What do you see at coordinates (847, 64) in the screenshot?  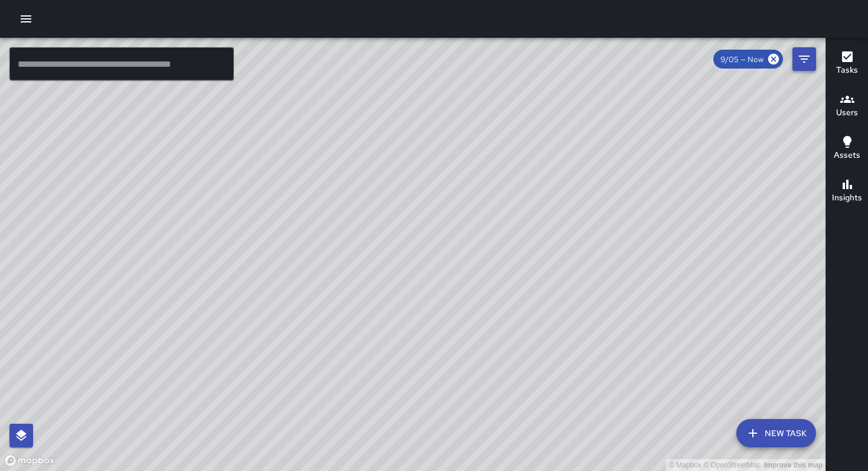 I see `button: Tasks` at bounding box center [847, 64].